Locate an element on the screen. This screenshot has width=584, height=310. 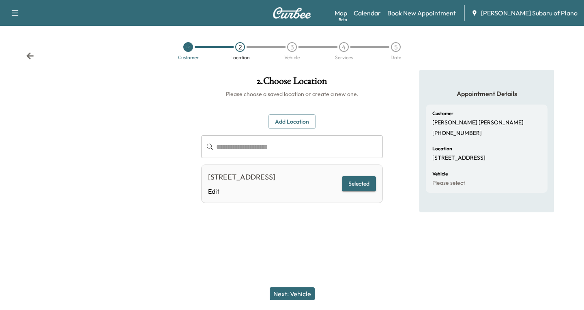
a: MapBeta is located at coordinates (341, 13).